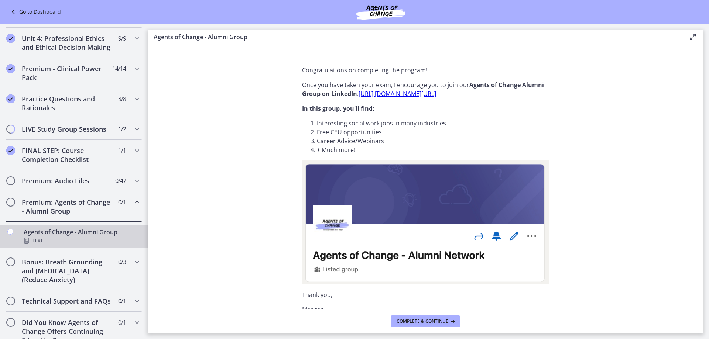 The height and width of the screenshot is (339, 709). What do you see at coordinates (67, 301) in the screenshot?
I see `h2: Technical Support and FAQs` at bounding box center [67, 301].